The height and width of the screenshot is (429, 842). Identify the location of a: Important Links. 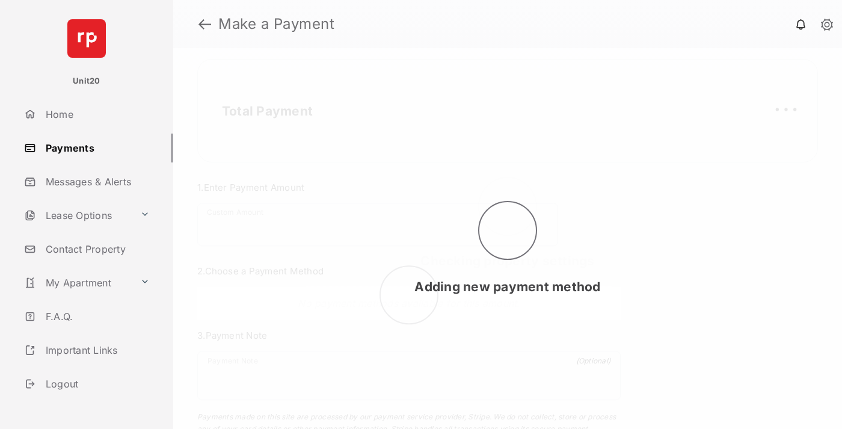
(87, 350).